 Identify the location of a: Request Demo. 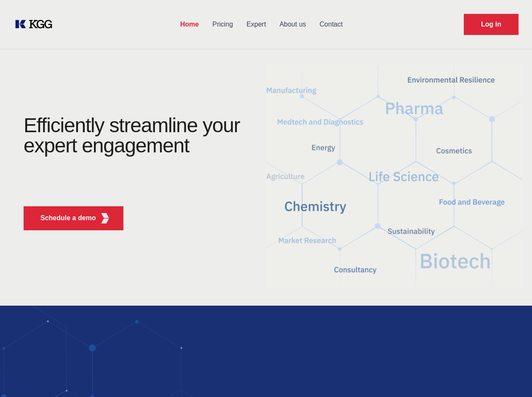
(491, 25).